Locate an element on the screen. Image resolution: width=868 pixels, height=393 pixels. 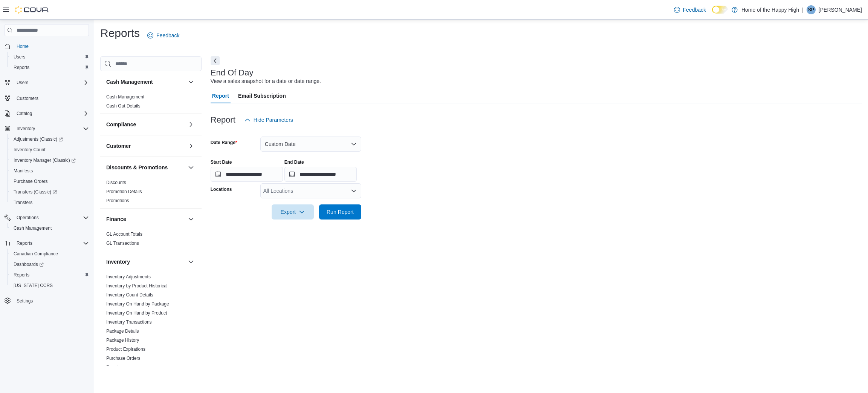
button: Hide Parameters is located at coordinates (269, 120).